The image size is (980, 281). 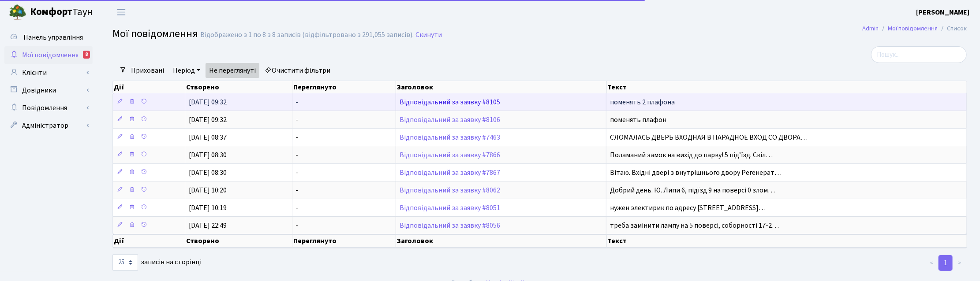 I want to click on span: поменять 2 плафона, so click(x=642, y=102).